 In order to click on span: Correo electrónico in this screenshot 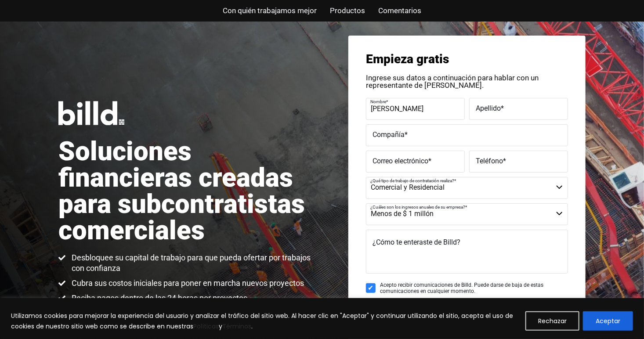, I will do `click(400, 161)`.